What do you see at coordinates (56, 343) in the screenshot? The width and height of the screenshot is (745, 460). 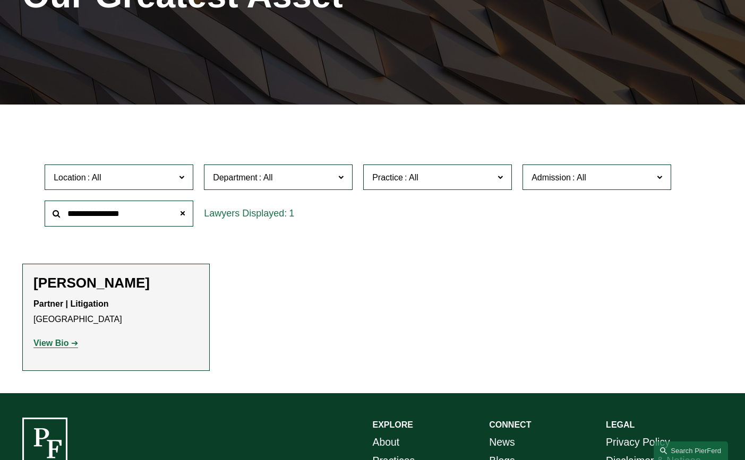 I see `a: View Bio` at bounding box center [56, 343].